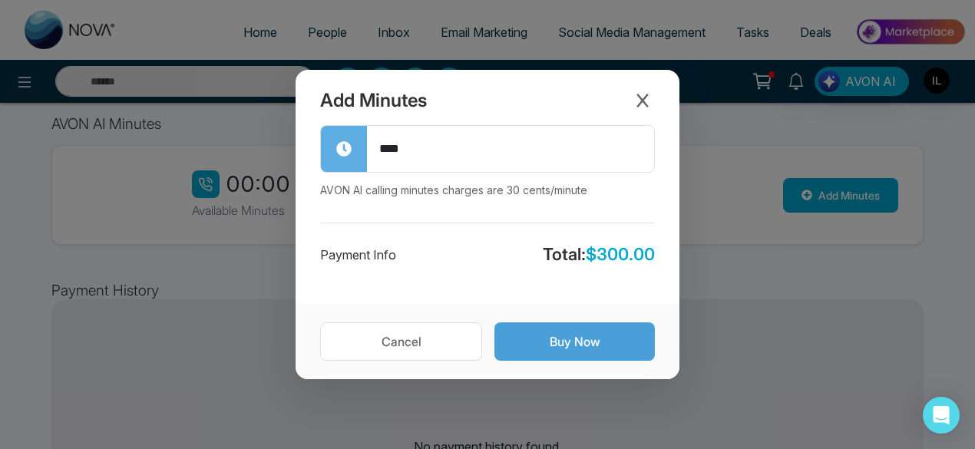 Image resolution: width=975 pixels, height=449 pixels. I want to click on span: Total:, so click(599, 254).